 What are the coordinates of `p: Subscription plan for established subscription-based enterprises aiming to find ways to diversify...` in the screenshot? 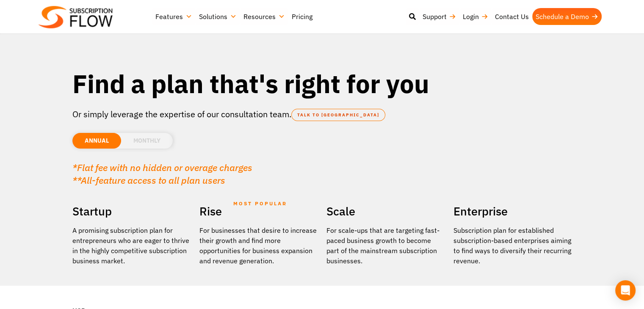 It's located at (513, 246).